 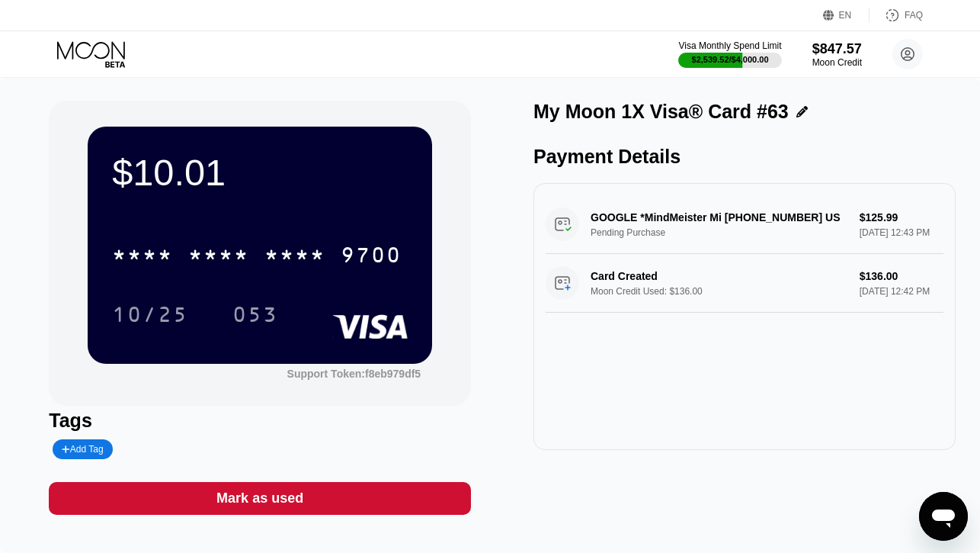 I want to click on div: $2,539.52 / $4,000.00, so click(x=730, y=59).